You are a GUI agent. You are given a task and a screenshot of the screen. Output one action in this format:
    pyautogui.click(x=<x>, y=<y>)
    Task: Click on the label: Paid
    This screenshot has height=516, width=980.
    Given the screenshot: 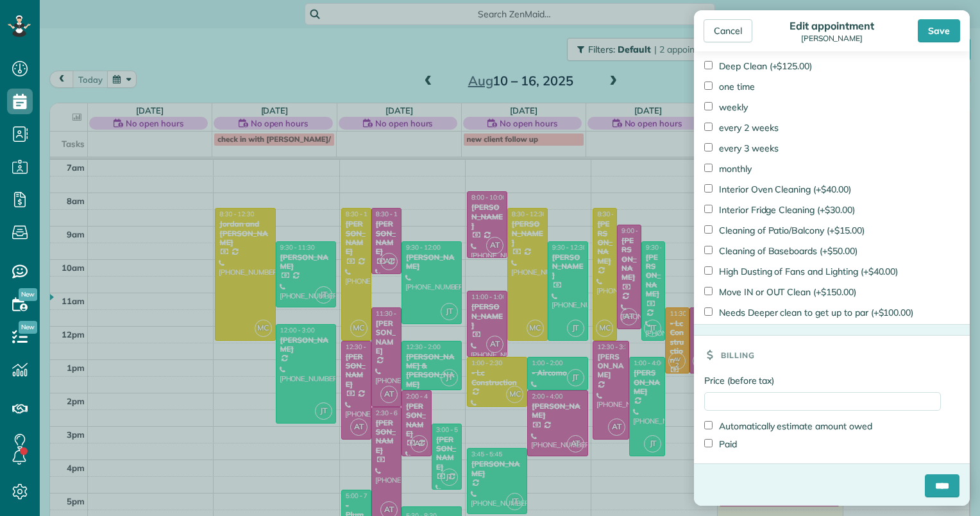 What is the action you would take?
    pyautogui.click(x=720, y=444)
    